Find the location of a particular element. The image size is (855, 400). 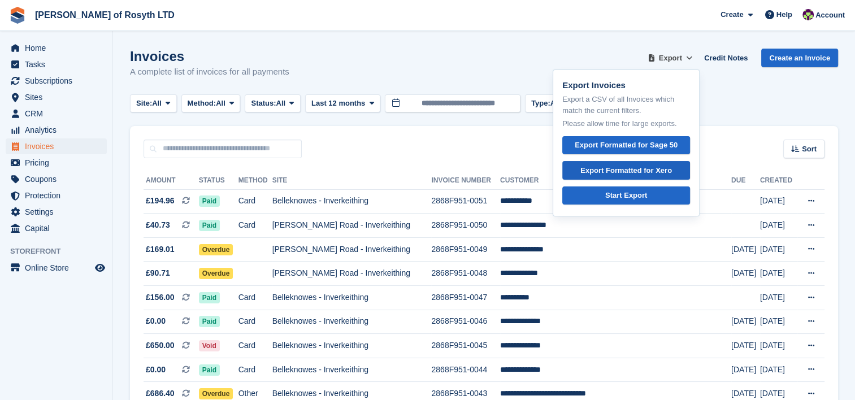

div: Start Export is located at coordinates (626, 196).